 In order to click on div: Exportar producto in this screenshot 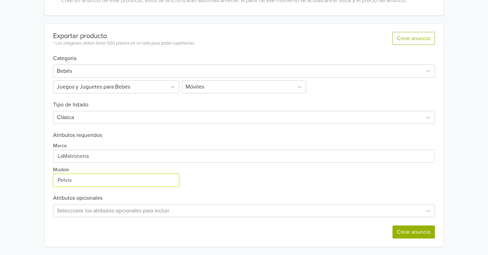, I will do `click(124, 36)`.